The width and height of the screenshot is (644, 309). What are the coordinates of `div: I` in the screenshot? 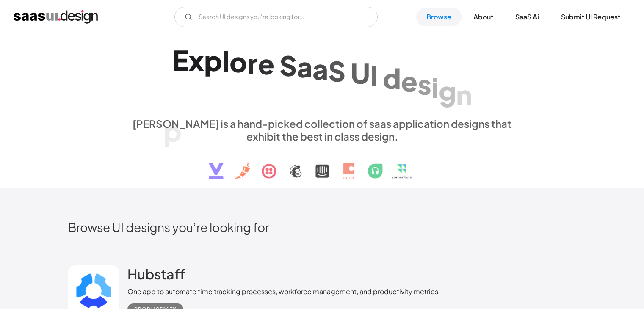 It's located at (374, 75).